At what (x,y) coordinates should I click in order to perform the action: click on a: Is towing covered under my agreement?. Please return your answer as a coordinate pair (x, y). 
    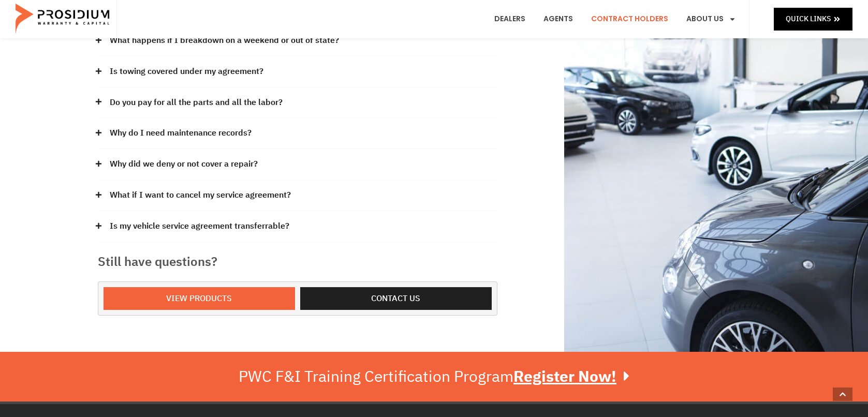
    Looking at the image, I should click on (186, 71).